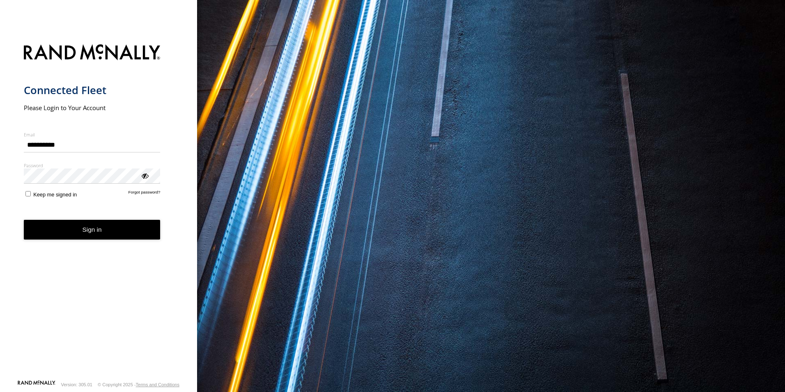 This screenshot has width=785, height=392. What do you see at coordinates (77, 384) in the screenshot?
I see `div: Version: 305.01` at bounding box center [77, 384].